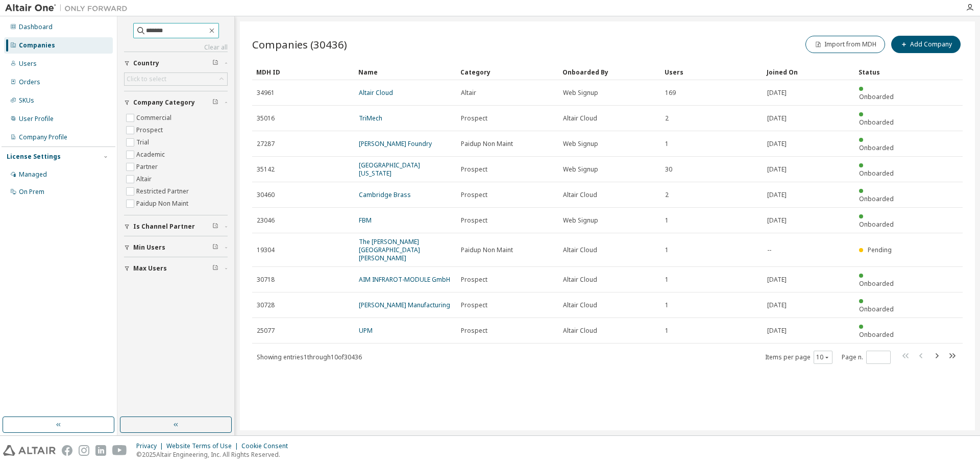 The width and height of the screenshot is (980, 465). I want to click on span: 30, so click(668, 169).